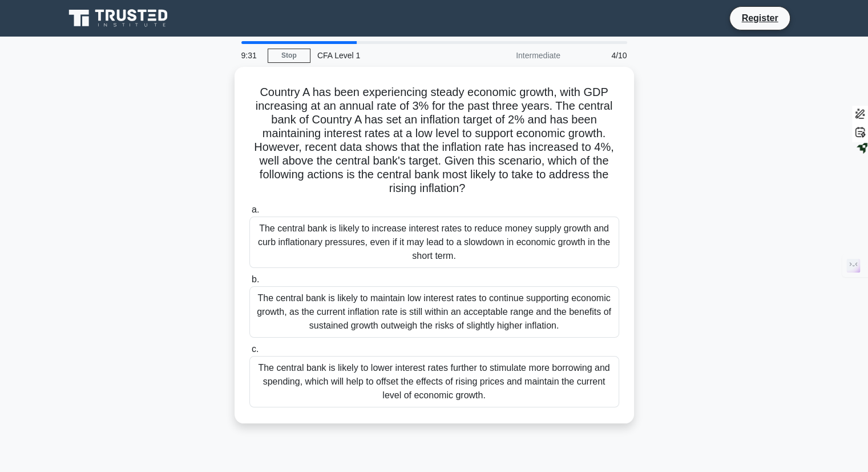 This screenshot has height=472, width=868. Describe the element at coordinates (434, 242) in the screenshot. I see `div: The central bank is likely to increase interest rates to reduce money supply growth and curb infl...` at that location.